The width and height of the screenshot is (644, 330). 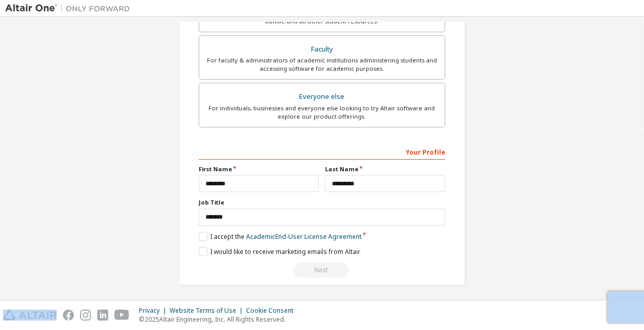 What do you see at coordinates (154, 311) in the screenshot?
I see `div: Privacy` at bounding box center [154, 311].